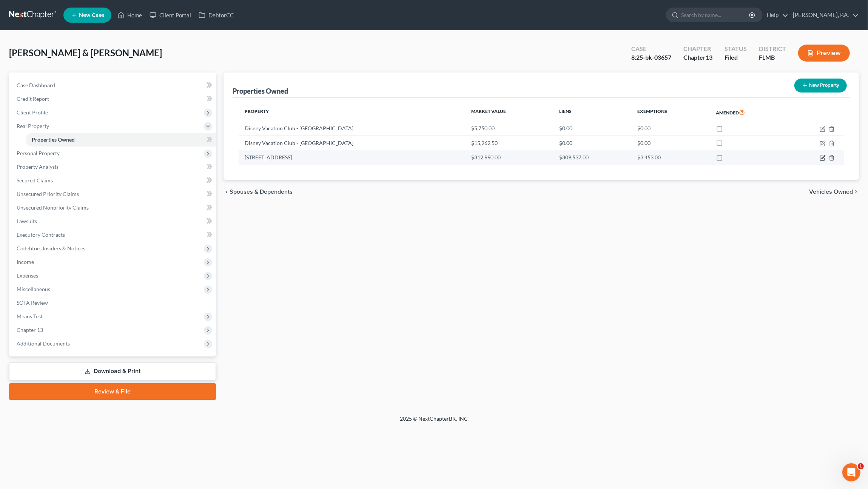  What do you see at coordinates (113, 371) in the screenshot?
I see `a: Download & Print` at bounding box center [113, 371].